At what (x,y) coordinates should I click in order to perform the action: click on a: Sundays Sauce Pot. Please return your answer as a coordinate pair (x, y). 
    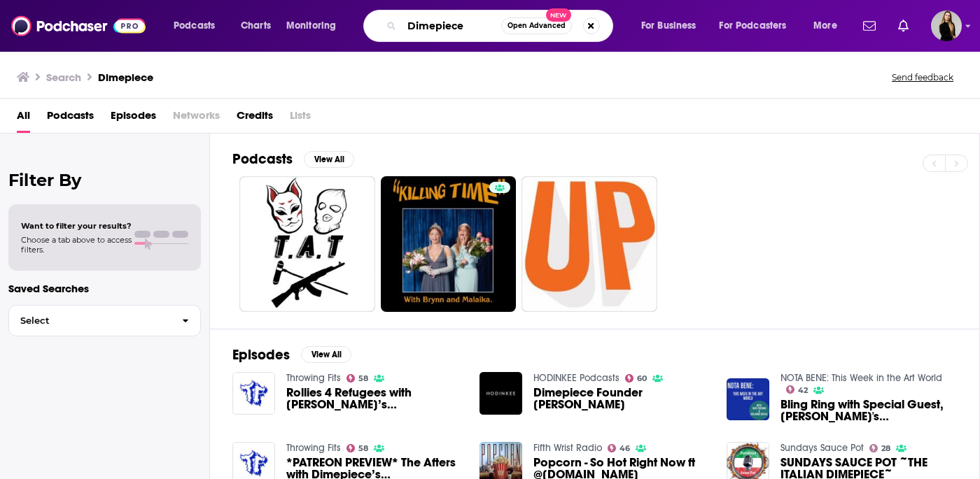
    Looking at the image, I should click on (821, 448).